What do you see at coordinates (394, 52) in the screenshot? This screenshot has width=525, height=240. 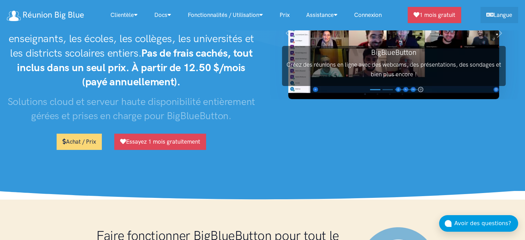 I see `h3: BigBlueButton` at bounding box center [394, 52].